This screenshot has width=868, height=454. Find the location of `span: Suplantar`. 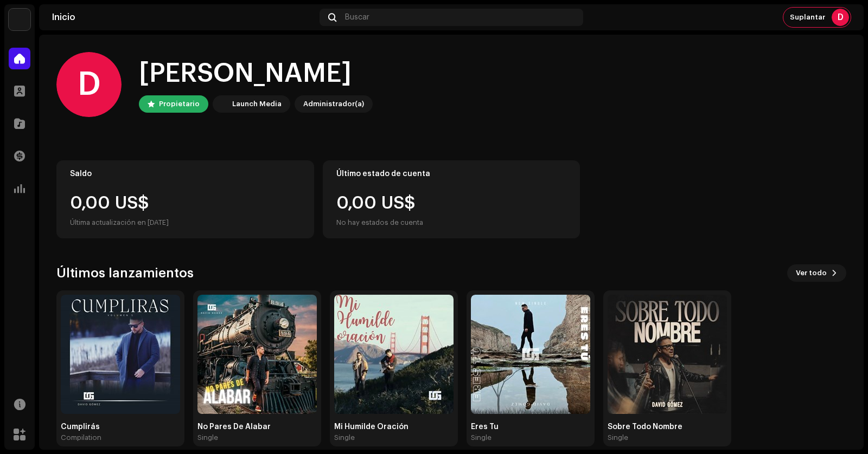

span: Suplantar is located at coordinates (807, 17).